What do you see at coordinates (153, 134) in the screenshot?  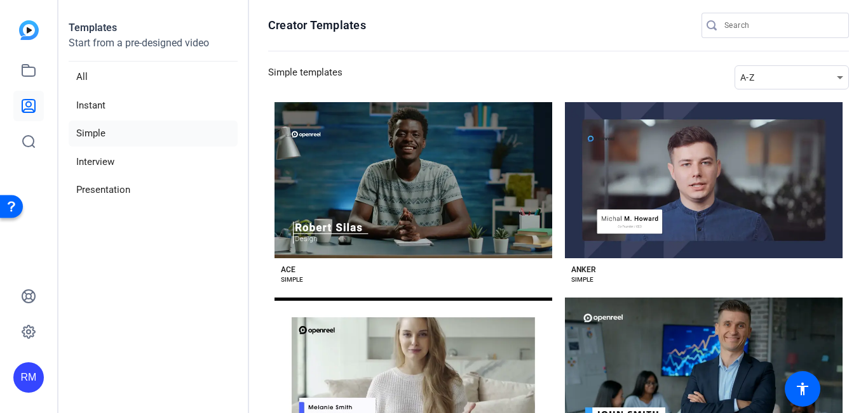 I see `li: Simple` at bounding box center [153, 134].